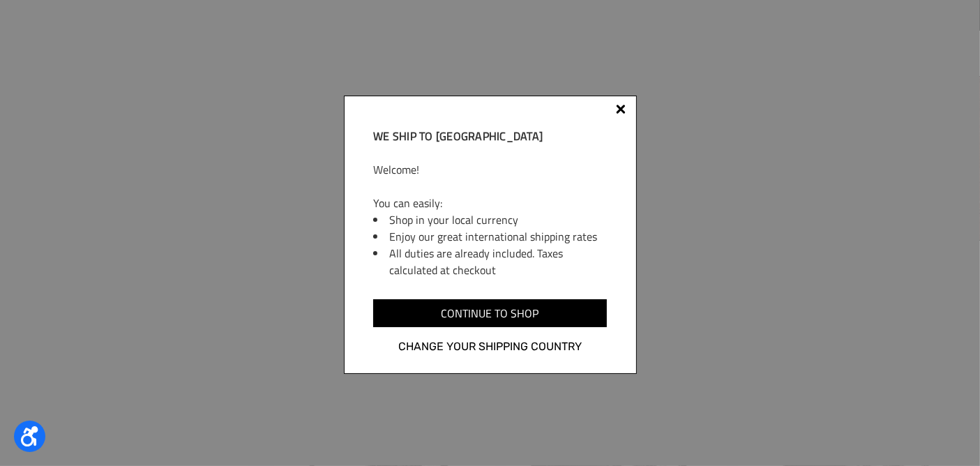  What do you see at coordinates (497, 220) in the screenshot?
I see `li: Shop in your local currency` at bounding box center [497, 220].